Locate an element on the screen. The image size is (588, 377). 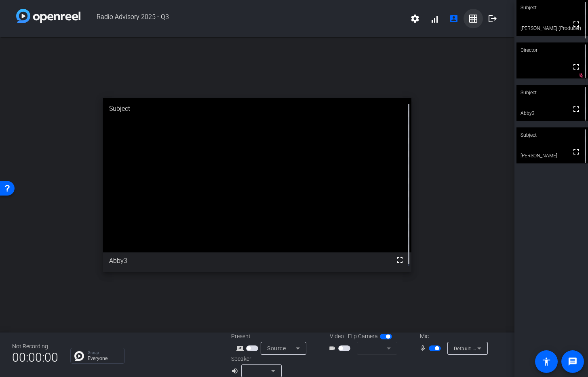
mat-icon: settings is located at coordinates (415, 19).